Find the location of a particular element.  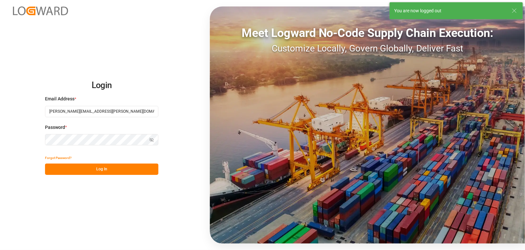

div: You are now logged out is located at coordinates (450, 11).